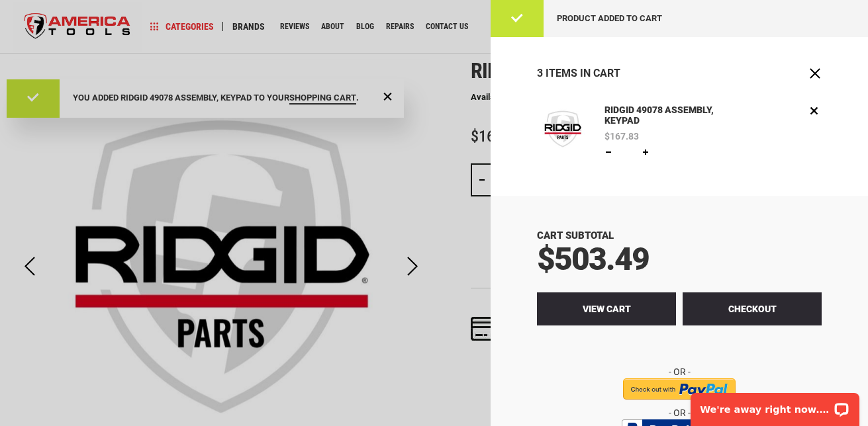  Describe the element at coordinates (160, 25) in the screenshot. I see `button: Open LiveChat chat widget` at that location.